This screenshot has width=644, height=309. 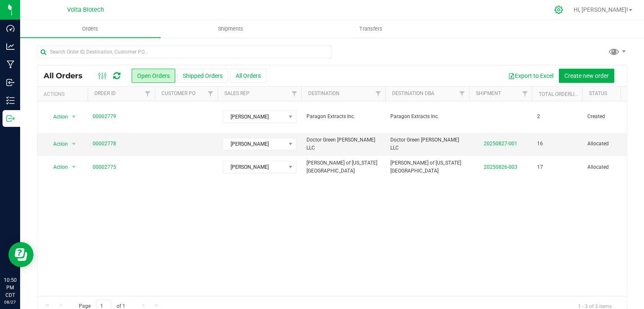 I want to click on a: Shipment, so click(x=488, y=94).